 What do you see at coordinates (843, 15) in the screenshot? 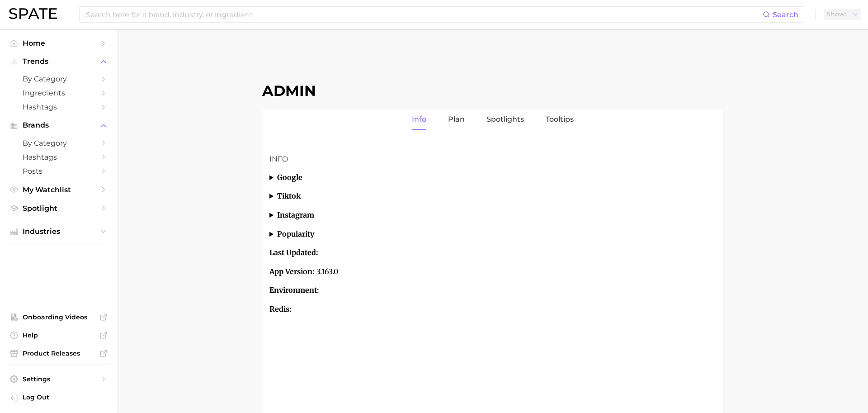
I see `button: Show` at bounding box center [843, 15].